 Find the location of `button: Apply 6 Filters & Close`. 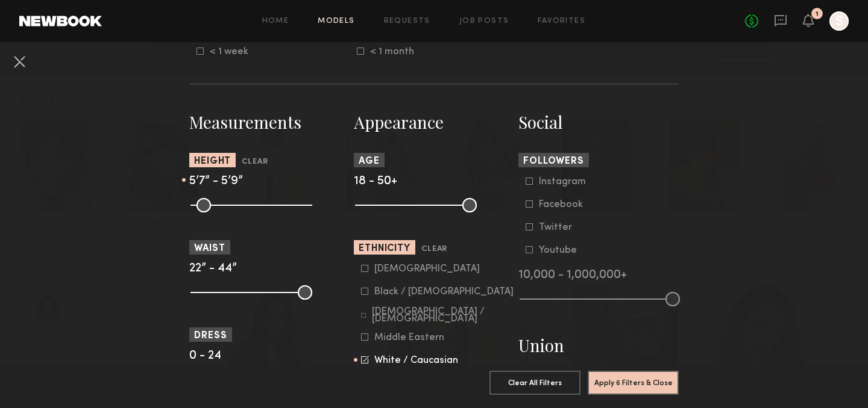

button: Apply 6 Filters & Close is located at coordinates (632, 383).